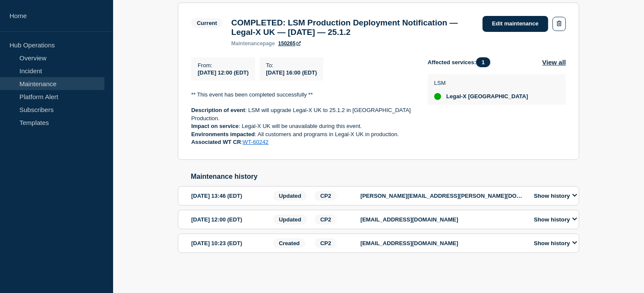 Image resolution: width=644 pixels, height=293 pixels. I want to click on a: Edit maintenance, so click(516, 23).